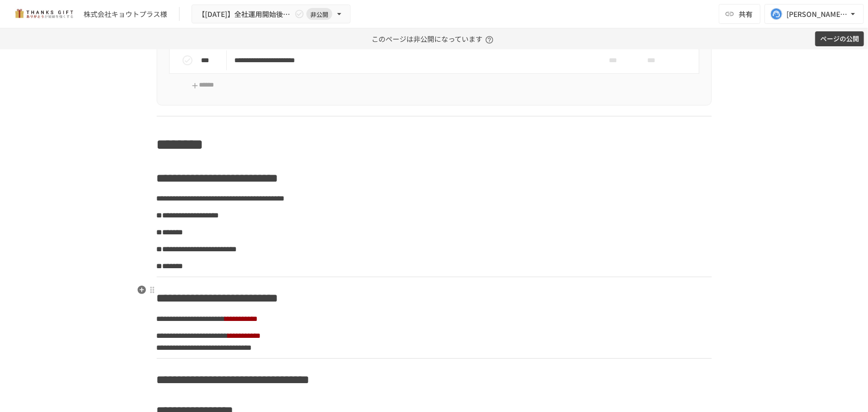 This screenshot has height=412, width=868. Describe the element at coordinates (319, 14) in the screenshot. I see `span: 非公開` at that location.